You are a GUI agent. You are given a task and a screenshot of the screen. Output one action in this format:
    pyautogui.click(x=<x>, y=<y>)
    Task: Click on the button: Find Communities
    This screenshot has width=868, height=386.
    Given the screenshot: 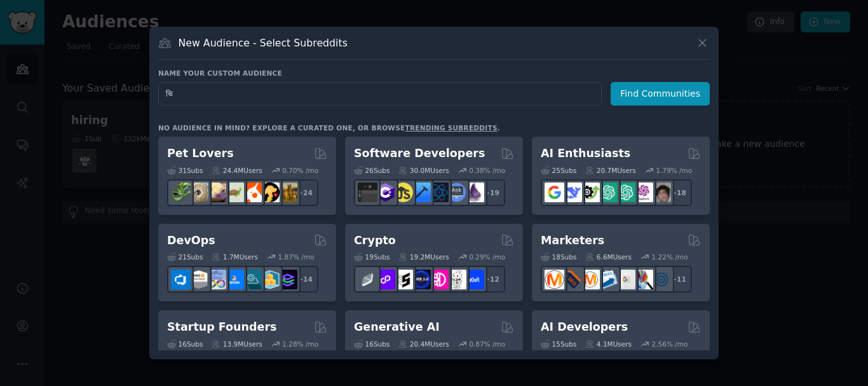 What is the action you would take?
    pyautogui.click(x=660, y=94)
    